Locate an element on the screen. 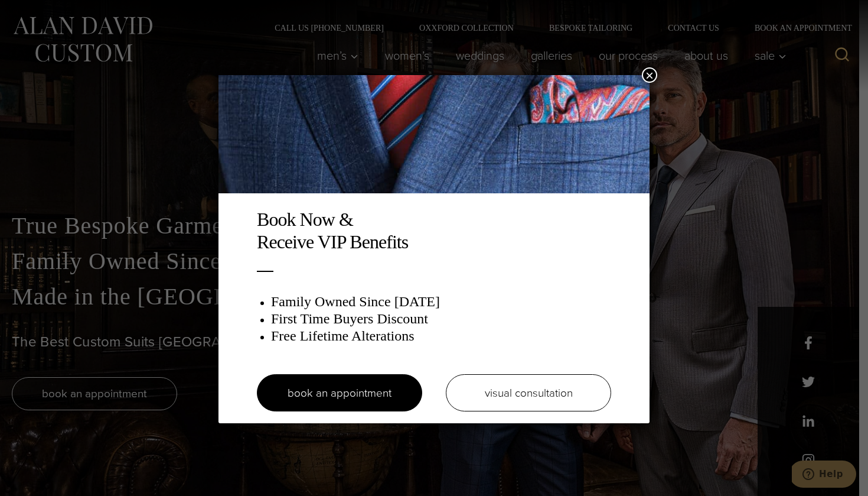  a: visual consultation is located at coordinates (529, 392).